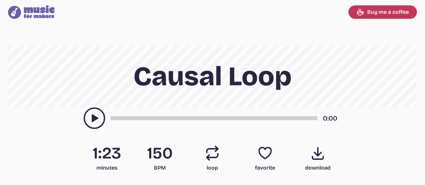 The height and width of the screenshot is (185, 425). What do you see at coordinates (160, 168) in the screenshot?
I see `span: BPM` at bounding box center [160, 168].